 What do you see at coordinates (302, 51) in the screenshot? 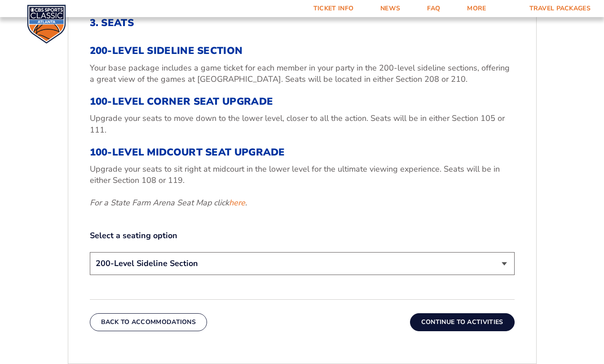
I see `h3: 200-Level Sideline Section` at bounding box center [302, 51].